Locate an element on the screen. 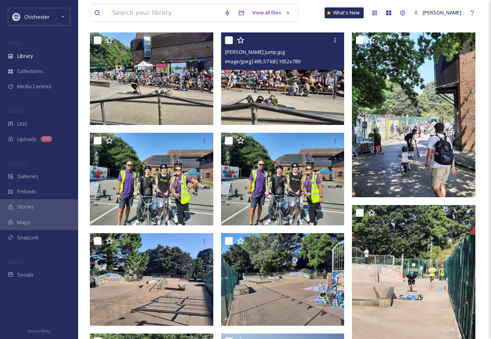 Image resolution: width=491 pixels, height=339 pixels. a: Privacy Policy is located at coordinates (39, 331).